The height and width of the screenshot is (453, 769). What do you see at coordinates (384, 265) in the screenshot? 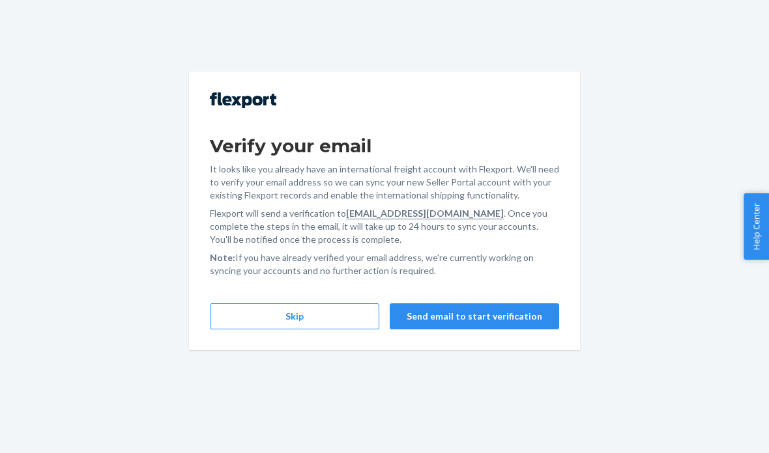
I see `p: If you have already verified your email address, we're currently working on syncing your accounts...` at bounding box center [384, 265].